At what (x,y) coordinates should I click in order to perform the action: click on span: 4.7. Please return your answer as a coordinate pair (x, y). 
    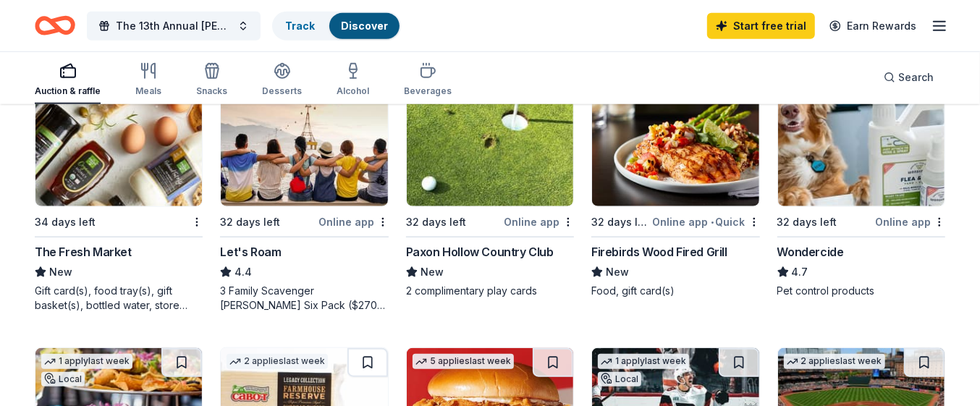
    Looking at the image, I should click on (799, 272).